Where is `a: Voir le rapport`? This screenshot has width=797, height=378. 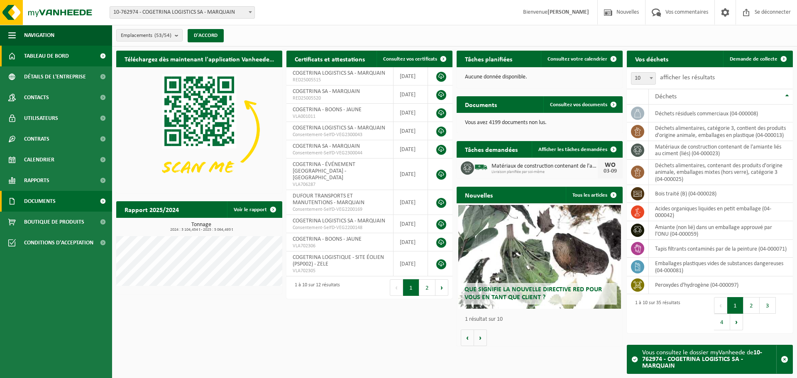 a: Voir le rapport is located at coordinates (254, 210).